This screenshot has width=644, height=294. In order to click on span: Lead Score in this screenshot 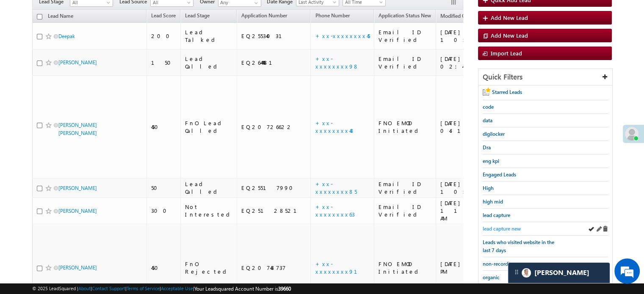, I will do `click(164, 15)`.